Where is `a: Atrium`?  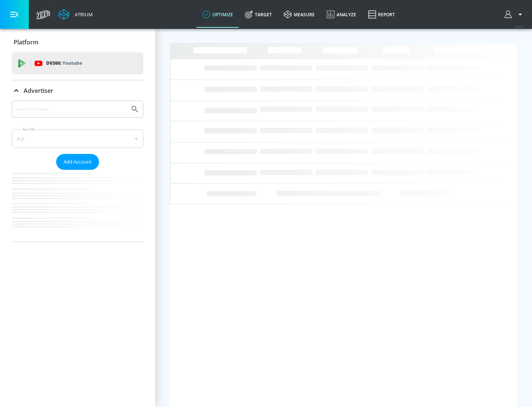 a: Atrium is located at coordinates (75, 14).